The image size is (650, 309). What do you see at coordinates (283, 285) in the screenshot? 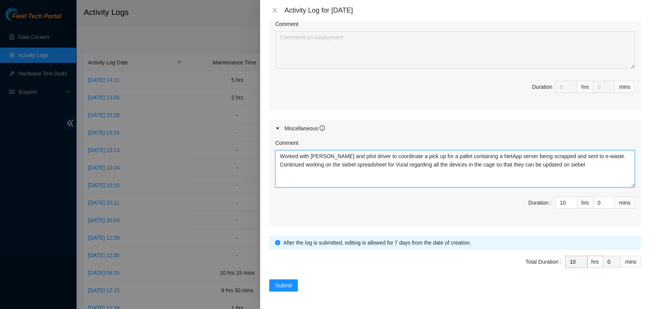
I see `span: Submit` at bounding box center [283, 285].